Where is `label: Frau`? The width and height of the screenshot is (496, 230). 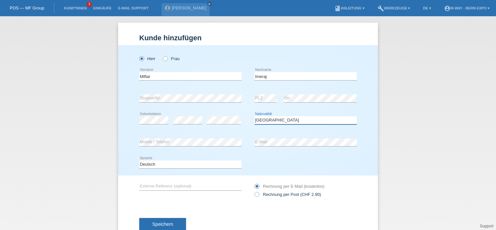
label: Frau is located at coordinates (171, 58).